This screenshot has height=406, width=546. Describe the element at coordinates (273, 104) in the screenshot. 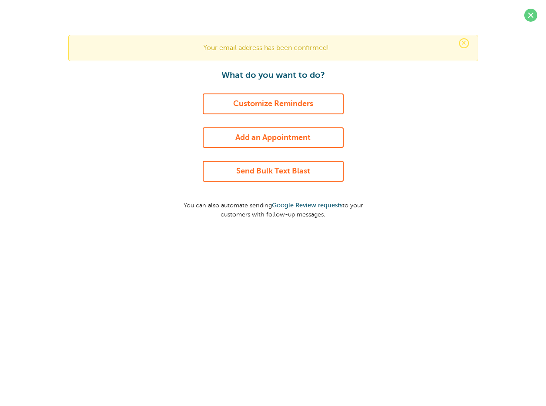

I see `a: Customize Reminders` at that location.